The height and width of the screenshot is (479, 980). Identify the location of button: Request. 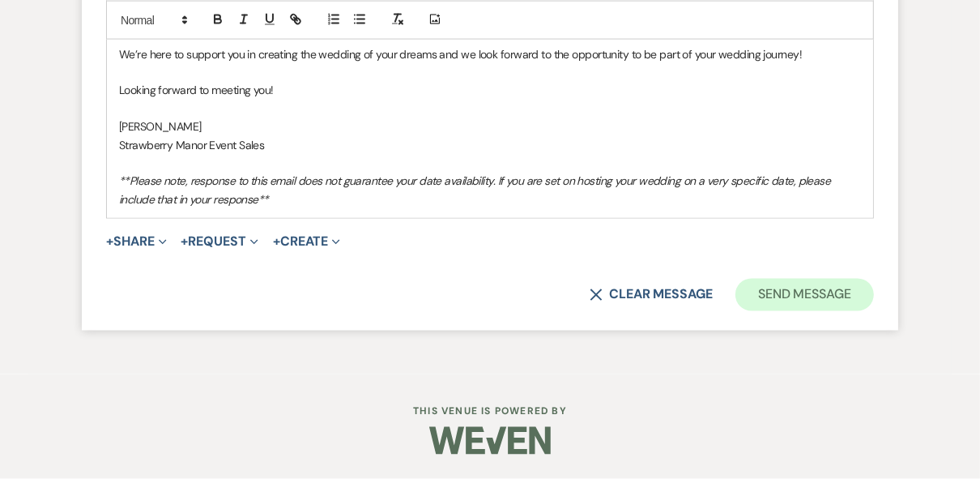
(219, 241).